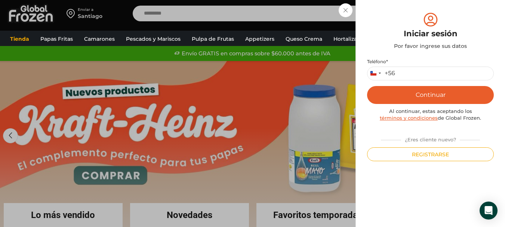  What do you see at coordinates (381, 73) in the screenshot?
I see `button: Selected country` at bounding box center [381, 73].